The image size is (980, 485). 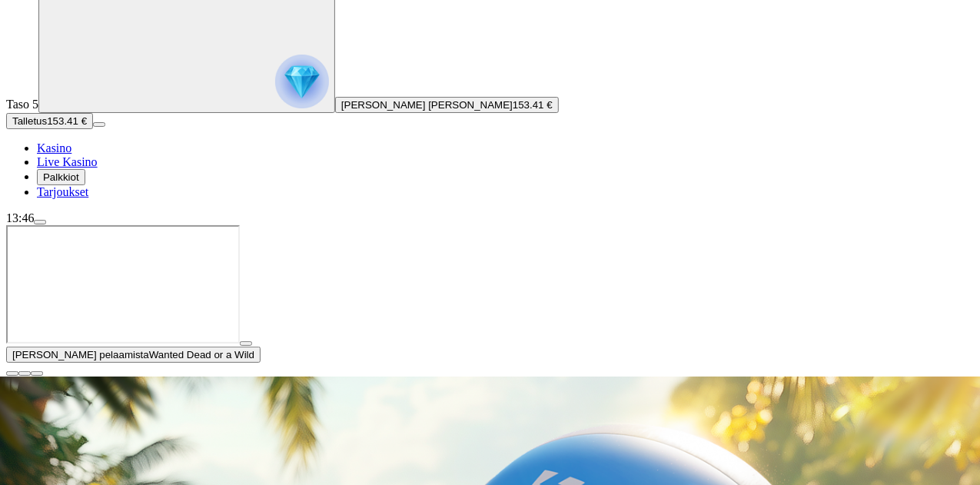 I want to click on span: Kasino, so click(x=54, y=148).